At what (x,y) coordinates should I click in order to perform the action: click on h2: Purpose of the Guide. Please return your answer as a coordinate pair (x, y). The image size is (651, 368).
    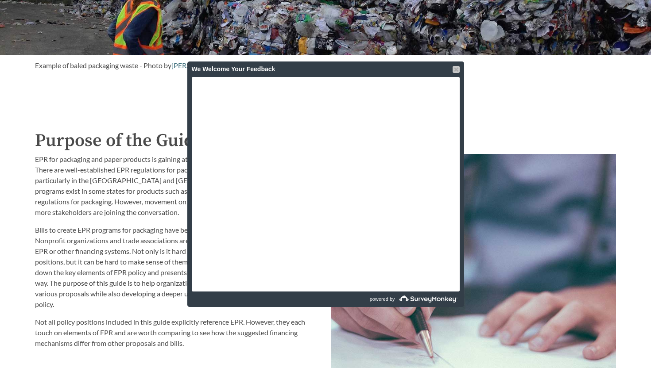
    Looking at the image, I should click on (325, 141).